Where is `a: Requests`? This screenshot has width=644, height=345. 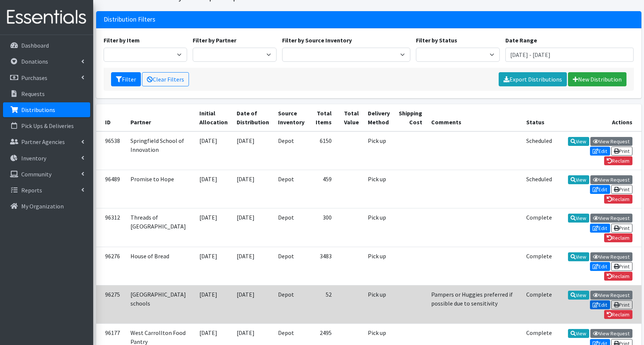
a: Requests is located at coordinates (46, 94).